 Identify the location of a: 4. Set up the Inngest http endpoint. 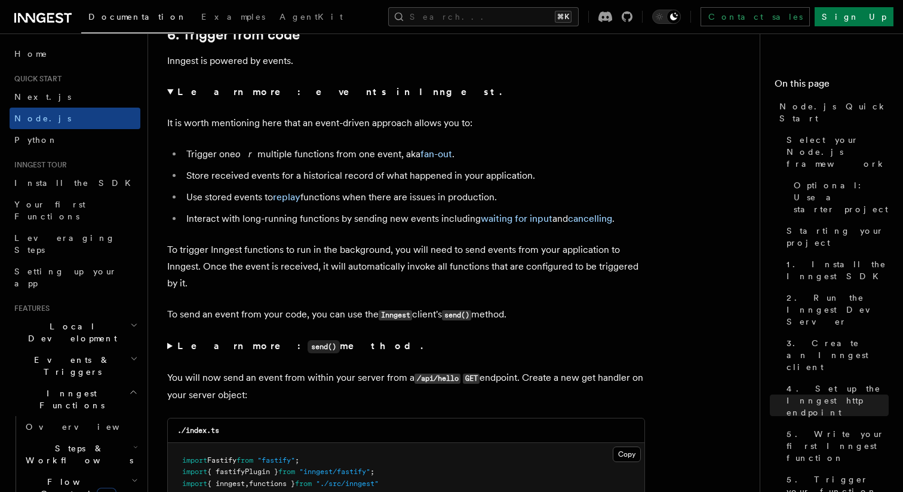
(835, 400).